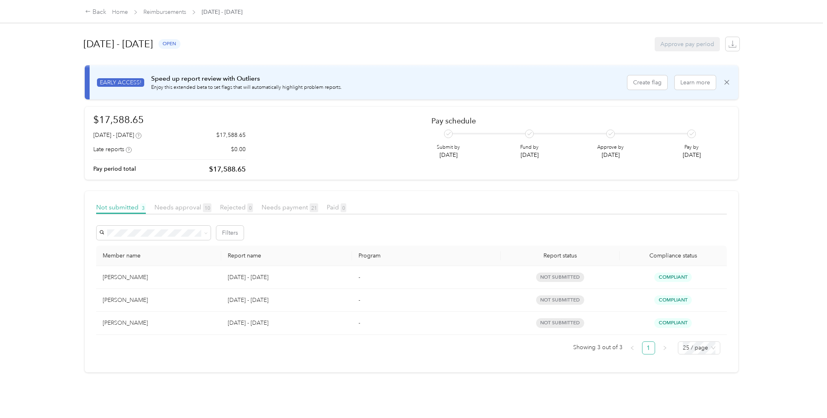  I want to click on span: EARLY ACCESS!, so click(121, 82).